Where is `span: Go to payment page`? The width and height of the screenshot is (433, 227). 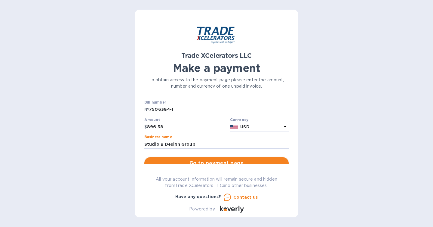
span: Go to payment page is located at coordinates (217, 163).